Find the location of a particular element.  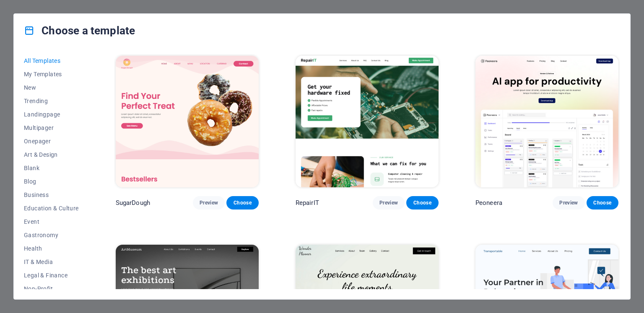

span: Landingpage is located at coordinates (51, 114).